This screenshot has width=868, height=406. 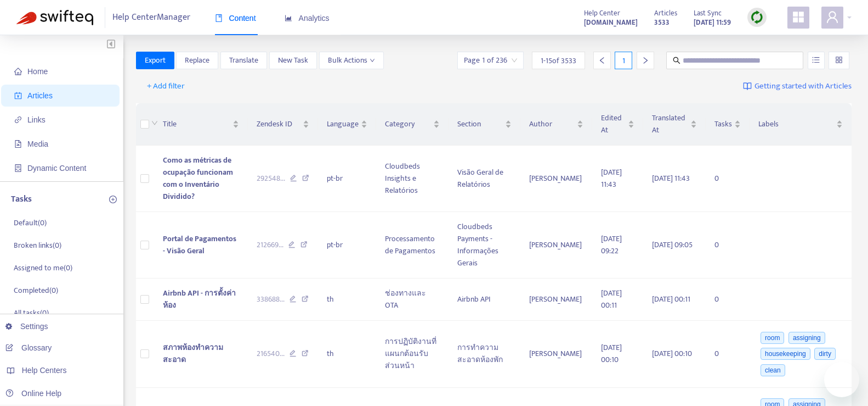 What do you see at coordinates (757, 17) in the screenshot?
I see `img: sync.dc5367851b00ba804db3.png` at bounding box center [757, 17].